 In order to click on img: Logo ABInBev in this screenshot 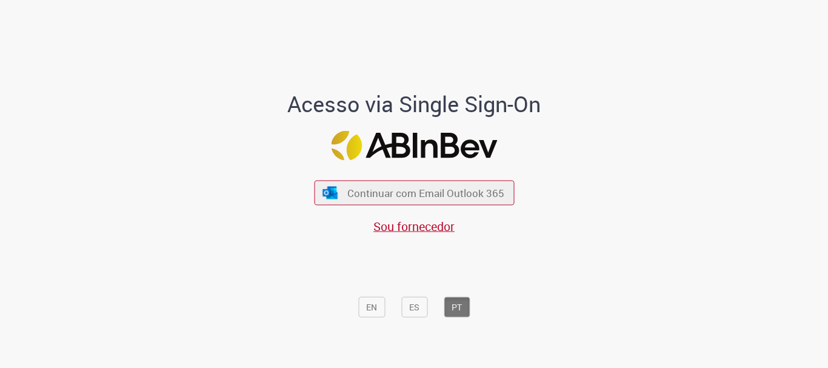, I will do `click(414, 145)`.